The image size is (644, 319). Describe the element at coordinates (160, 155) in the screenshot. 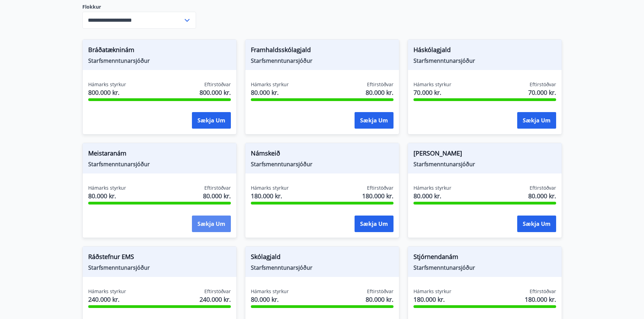

I see `span: Meistaranám` at that location.